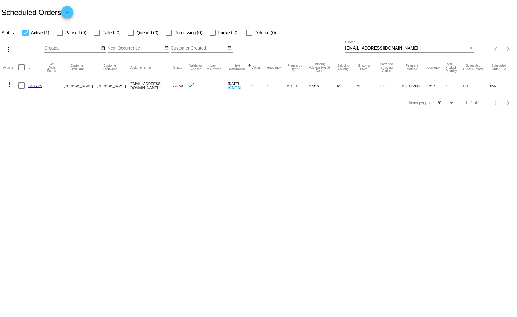 The image size is (517, 317). I want to click on span: Locked (0), so click(228, 33).